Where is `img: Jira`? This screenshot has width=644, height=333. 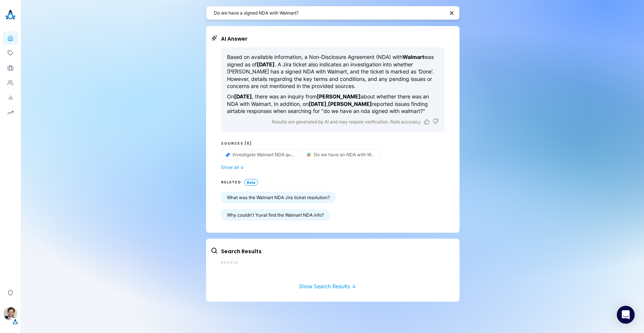
img: Jira is located at coordinates (227, 154).